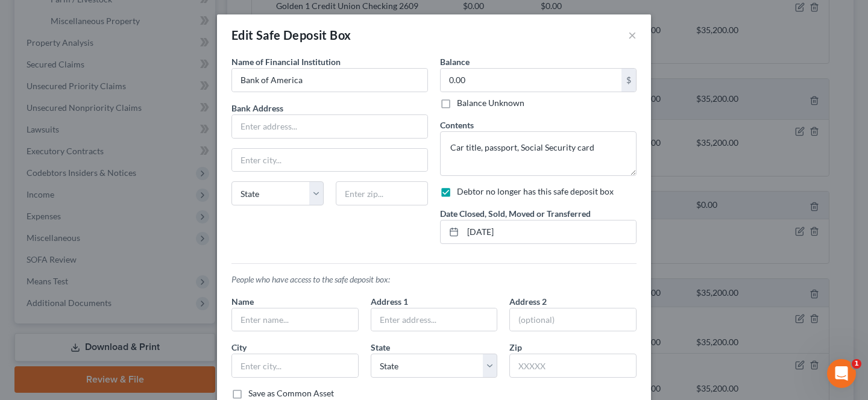 The image size is (868, 400). I want to click on input: 0.00, so click(531, 80).